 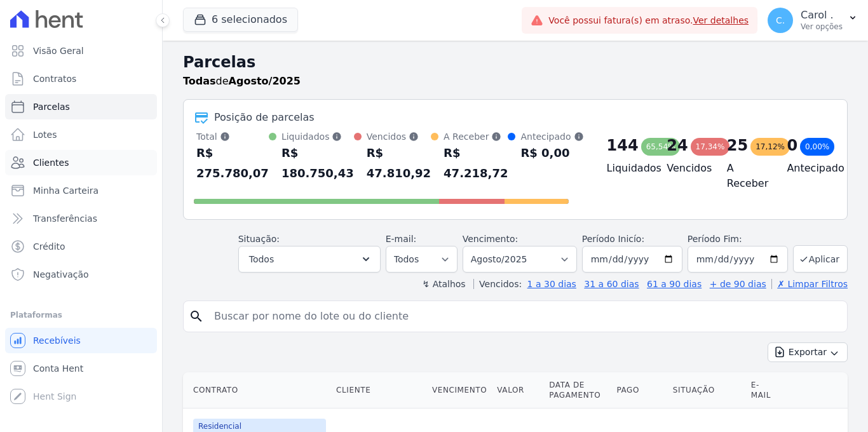 What do you see at coordinates (264, 117) in the screenshot?
I see `div: Posição de parcelas` at bounding box center [264, 117].